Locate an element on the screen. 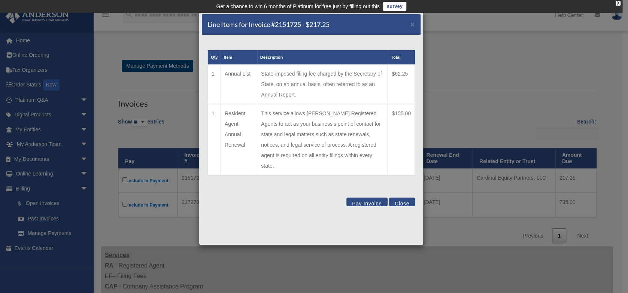  div: Get a chance to win 6 months of Platinum for free just by filling out this is located at coordinates (298, 6).